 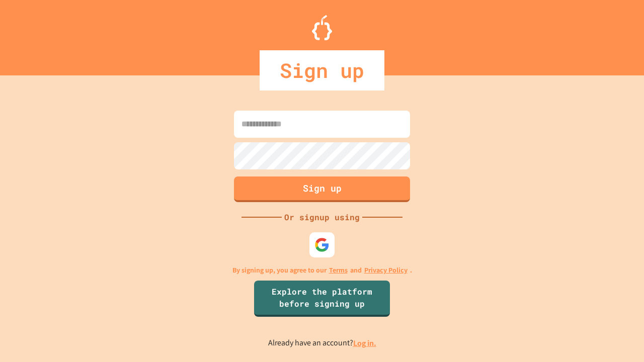 What do you see at coordinates (322, 27) in the screenshot?
I see `img: Logo.svg` at bounding box center [322, 27].